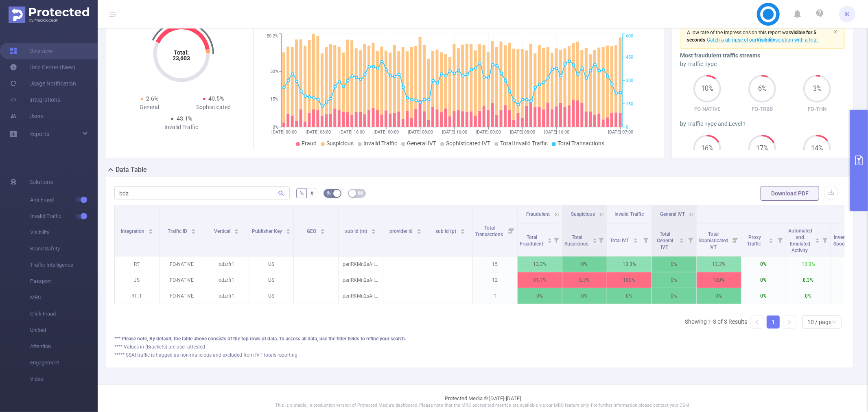  I want to click on span: Traffic ID, so click(178, 231).